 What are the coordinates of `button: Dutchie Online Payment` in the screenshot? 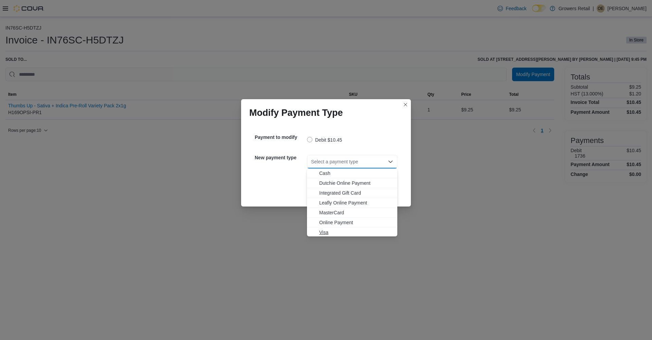 It's located at (352, 183).